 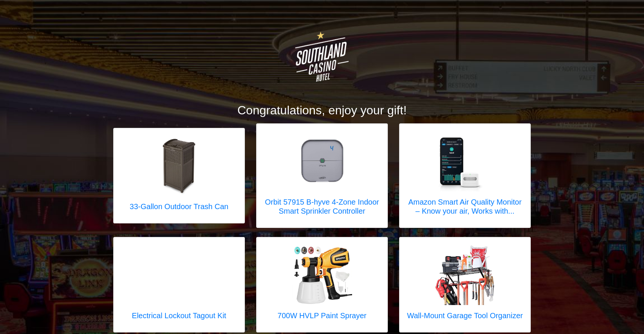 What do you see at coordinates (179, 285) in the screenshot?
I see `a: Electrical Lockout Tagout Kit` at bounding box center [179, 285].